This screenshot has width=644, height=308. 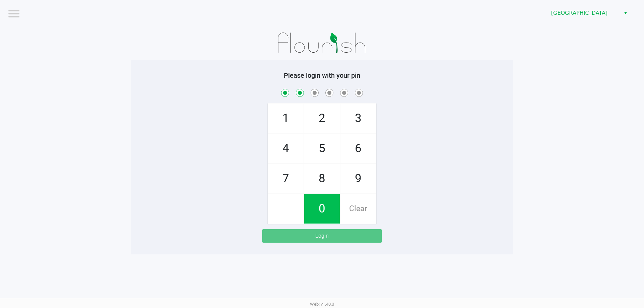 I want to click on span: 9, so click(x=358, y=179).